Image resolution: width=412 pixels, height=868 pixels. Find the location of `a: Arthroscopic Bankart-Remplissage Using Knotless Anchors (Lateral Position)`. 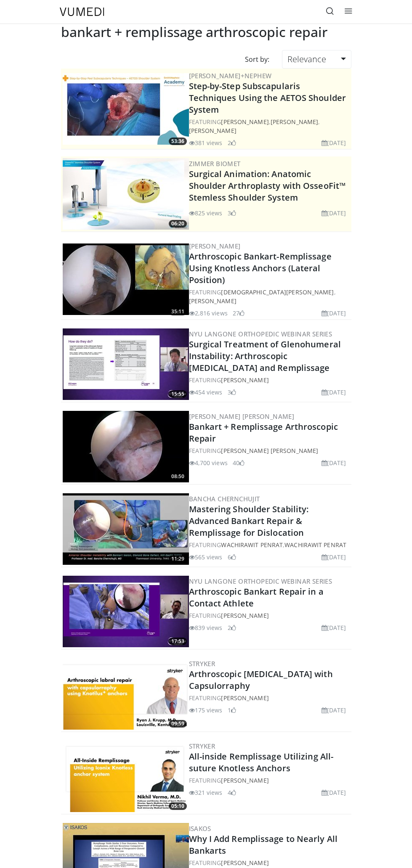

a: Arthroscopic Bankart-Remplissage Using Knotless Anchors (Lateral Position) is located at coordinates (260, 268).